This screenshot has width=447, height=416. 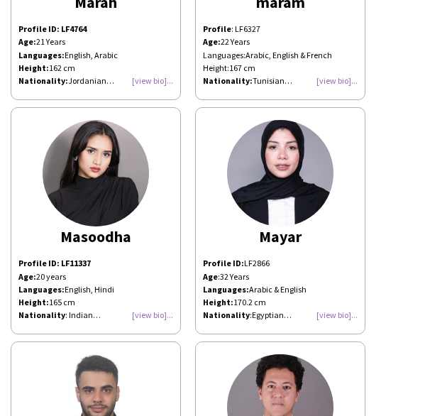 What do you see at coordinates (50, 276) in the screenshot?
I see `span: 20 years` at bounding box center [50, 276].